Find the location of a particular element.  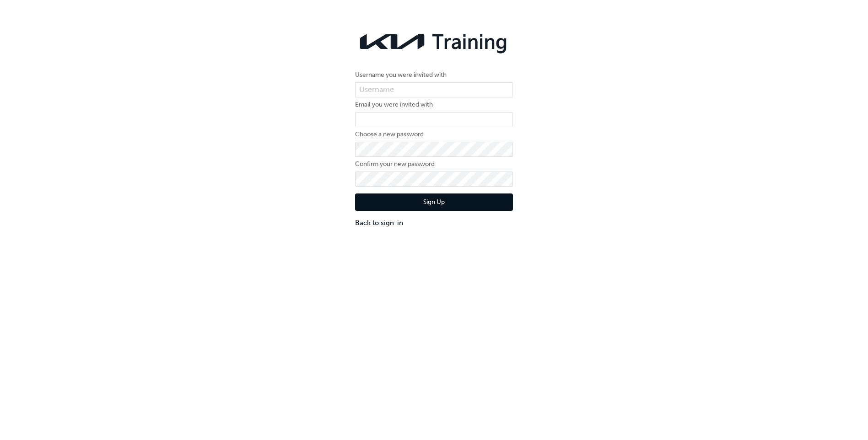

label: Username you were invited with is located at coordinates (434, 75).